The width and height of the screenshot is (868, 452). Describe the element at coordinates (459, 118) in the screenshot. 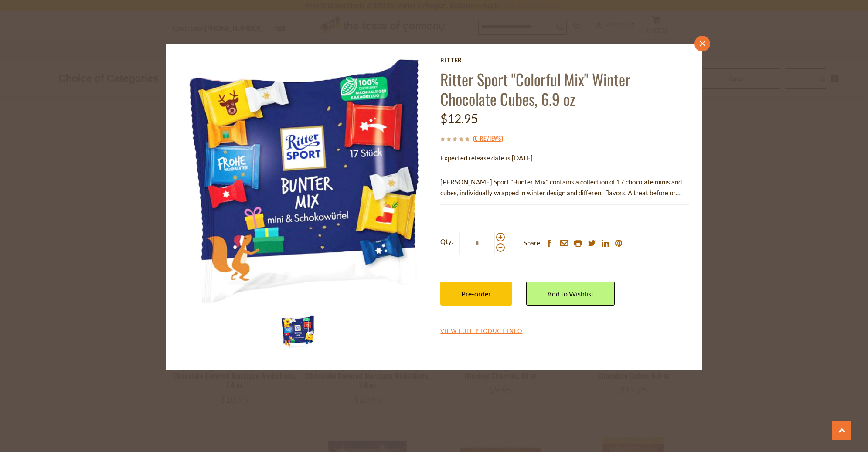

I see `span: $12.95` at that location.